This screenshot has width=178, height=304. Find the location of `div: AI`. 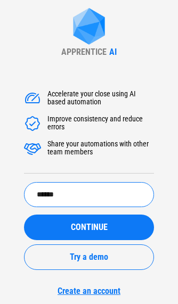

div: AI is located at coordinates (113, 52).